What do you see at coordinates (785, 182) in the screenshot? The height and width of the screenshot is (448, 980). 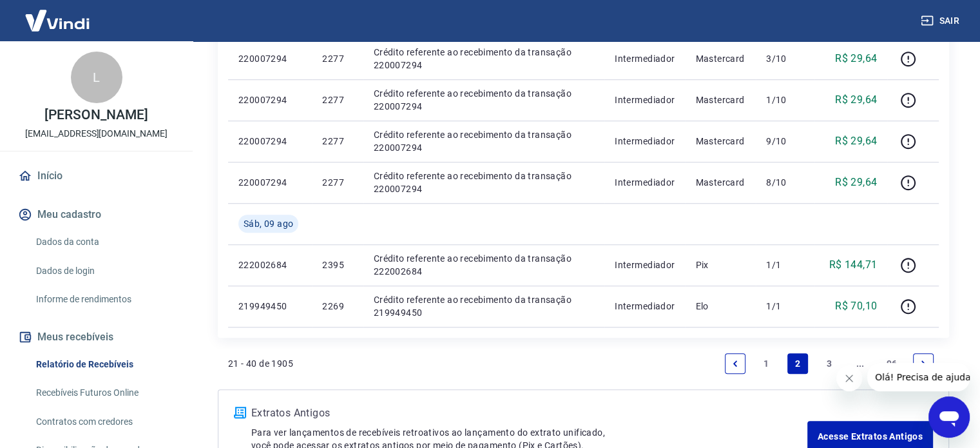 I see `p: 8/10` at bounding box center [785, 182].